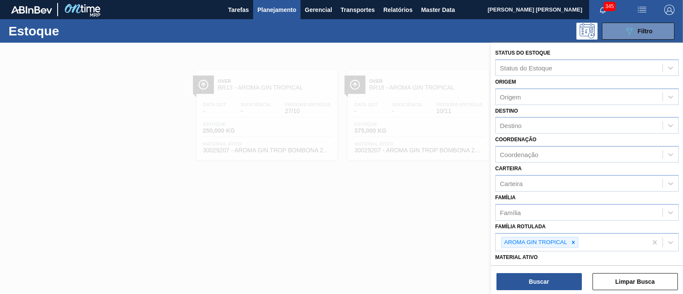 The width and height of the screenshot is (683, 294). I want to click on span: Gerencial, so click(319, 10).